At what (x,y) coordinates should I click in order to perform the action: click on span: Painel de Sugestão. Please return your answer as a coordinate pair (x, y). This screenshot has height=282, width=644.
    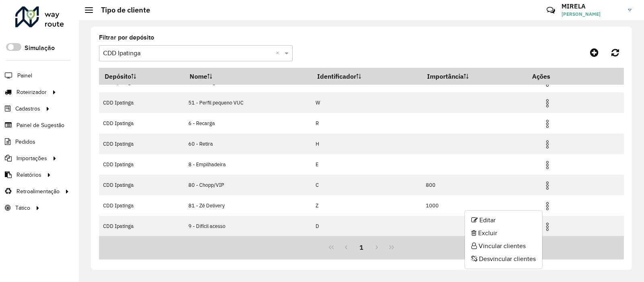
    Looking at the image, I should click on (40, 125).